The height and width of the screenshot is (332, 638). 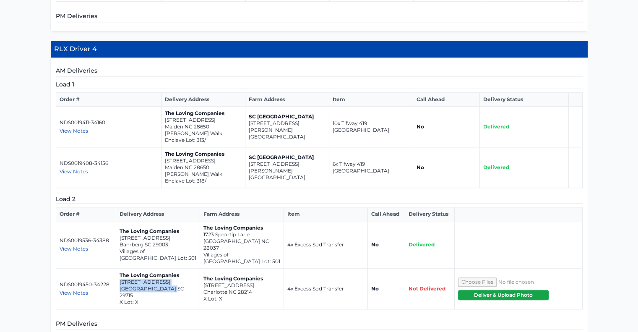 I want to click on h4: RLX Driver 4, so click(x=319, y=49).